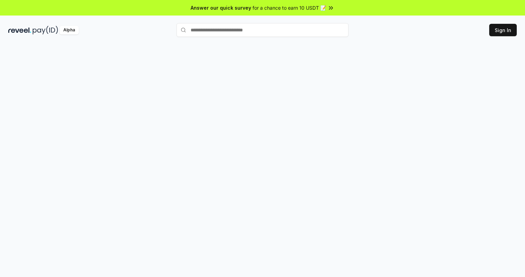 The image size is (525, 277). Describe the element at coordinates (20, 30) in the screenshot. I see `img: reveel_dark` at that location.